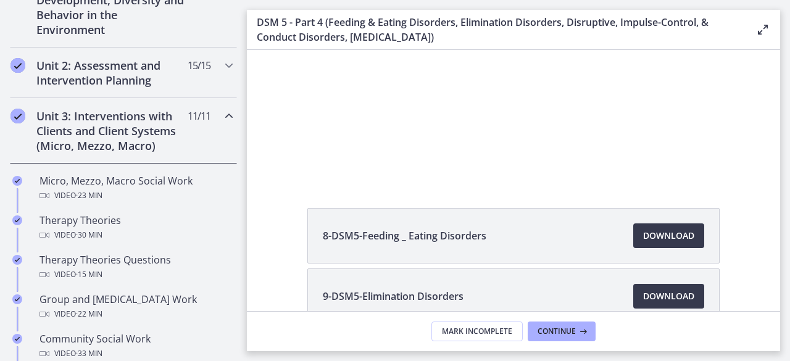 This screenshot has height=361, width=790. What do you see at coordinates (199, 116) in the screenshot?
I see `span: 11 / 11` at bounding box center [199, 116].